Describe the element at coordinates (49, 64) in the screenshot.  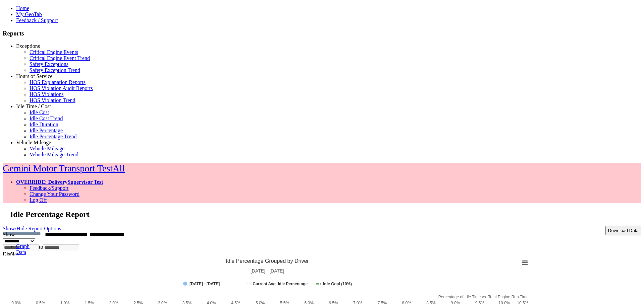
I see `a: Safety Exceptions` at that location.